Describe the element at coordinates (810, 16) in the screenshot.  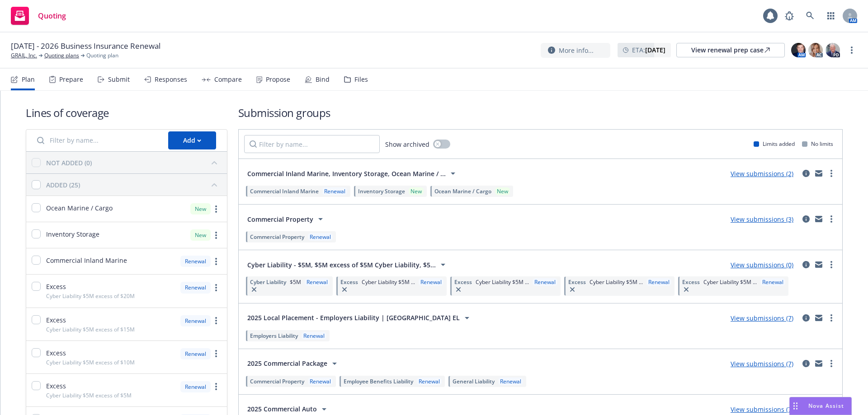
I see `a: Search` at that location.